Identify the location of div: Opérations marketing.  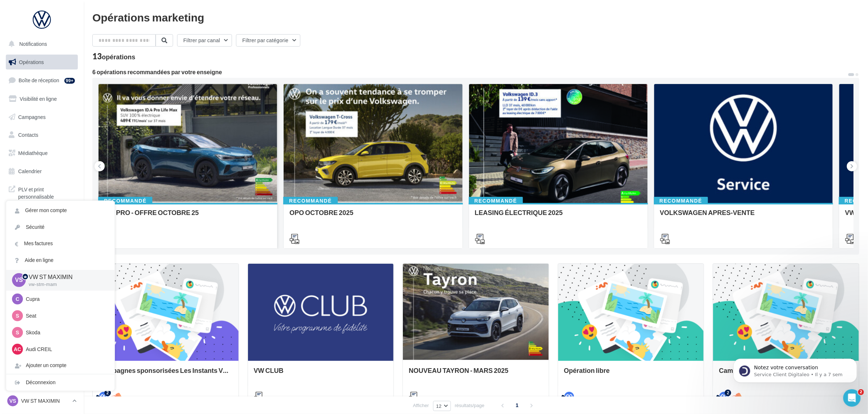
(476, 17).